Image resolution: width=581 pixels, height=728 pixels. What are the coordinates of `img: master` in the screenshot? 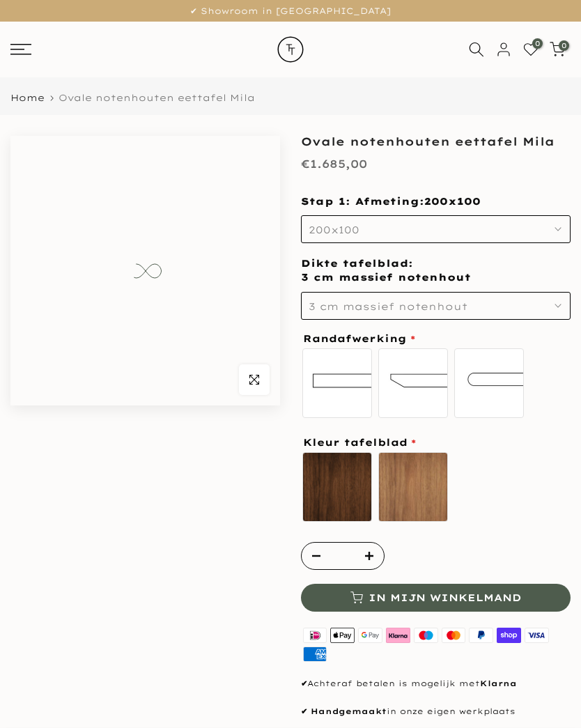 It's located at (454, 635).